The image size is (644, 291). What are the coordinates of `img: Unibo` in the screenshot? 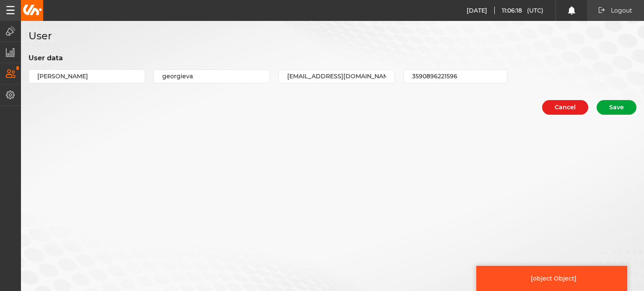 It's located at (32, 10).